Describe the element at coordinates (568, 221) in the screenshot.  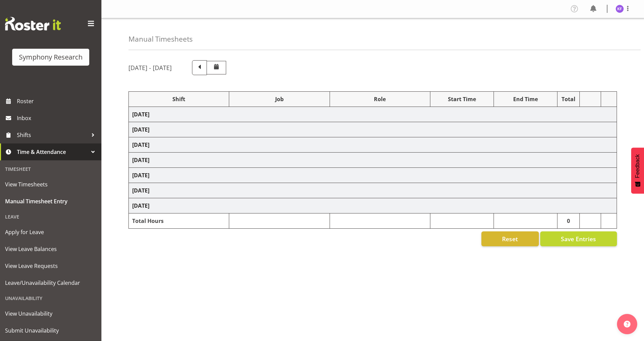
I see `td: 0` at that location.